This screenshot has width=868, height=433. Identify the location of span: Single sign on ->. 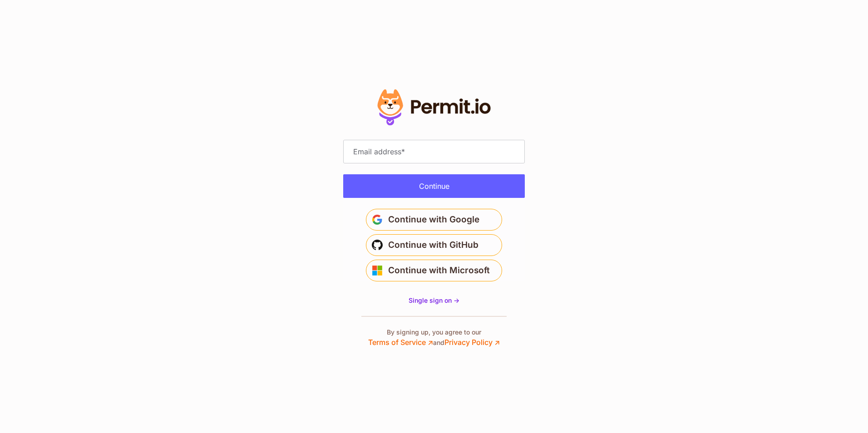
(434, 300).